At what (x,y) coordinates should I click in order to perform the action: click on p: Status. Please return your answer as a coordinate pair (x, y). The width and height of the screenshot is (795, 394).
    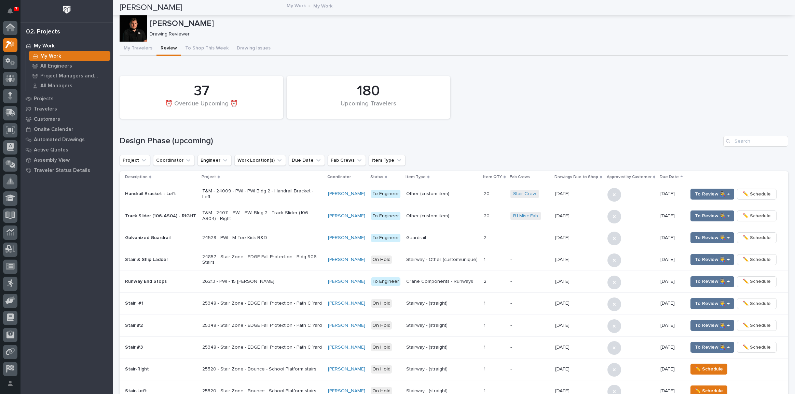
    Looking at the image, I should click on (377, 177).